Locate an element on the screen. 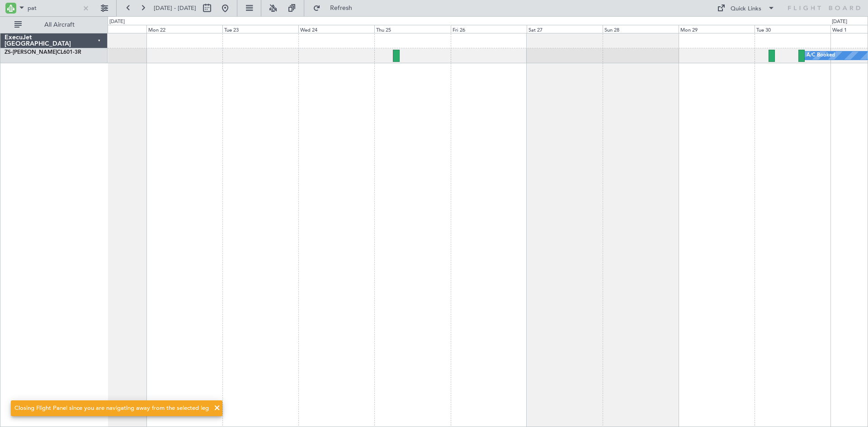 The height and width of the screenshot is (427, 868). input: A/C (Reg. or Type) is located at coordinates (53, 8).